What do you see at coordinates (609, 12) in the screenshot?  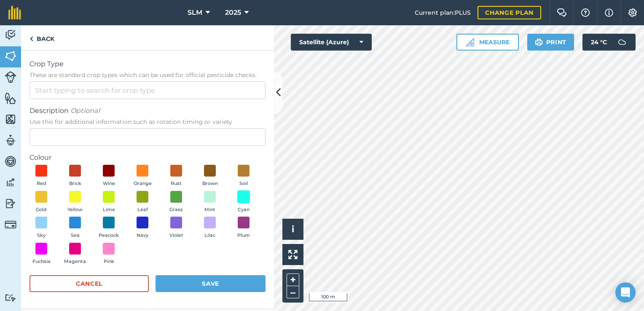 I see `img: svg+xml;base64,PHN2ZyB4bWxucz0iaHR0cDovL3d3dy53My5vcmcvMjAwMC9zdmciIHdpZHRoPSIxNyIgaGVpZ2h0PSIxNy...` at bounding box center [609, 12].